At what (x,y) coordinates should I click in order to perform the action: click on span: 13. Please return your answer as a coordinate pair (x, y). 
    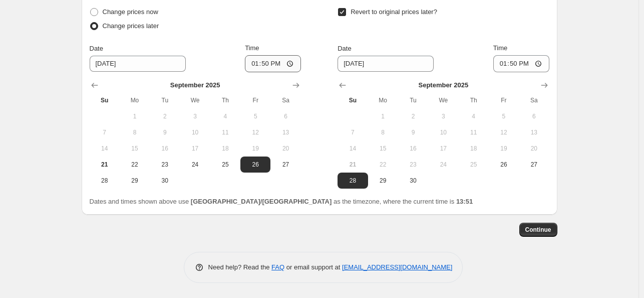
    Looking at the image, I should click on (534, 132).